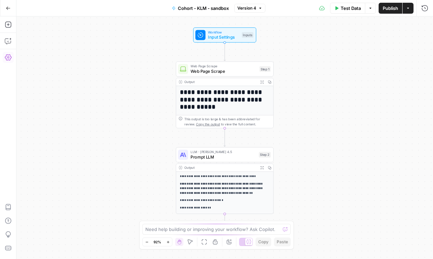 This screenshot has width=433, height=259. What do you see at coordinates (264, 242) in the screenshot?
I see `button: Copy` at bounding box center [264, 242].